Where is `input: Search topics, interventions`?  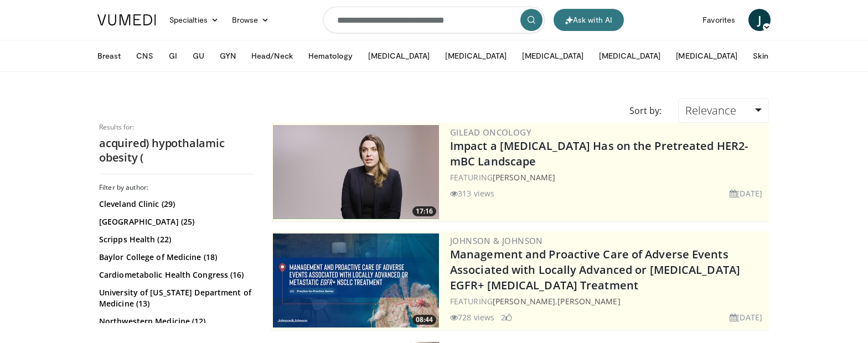
input: Search topics, interventions is located at coordinates (434, 20).